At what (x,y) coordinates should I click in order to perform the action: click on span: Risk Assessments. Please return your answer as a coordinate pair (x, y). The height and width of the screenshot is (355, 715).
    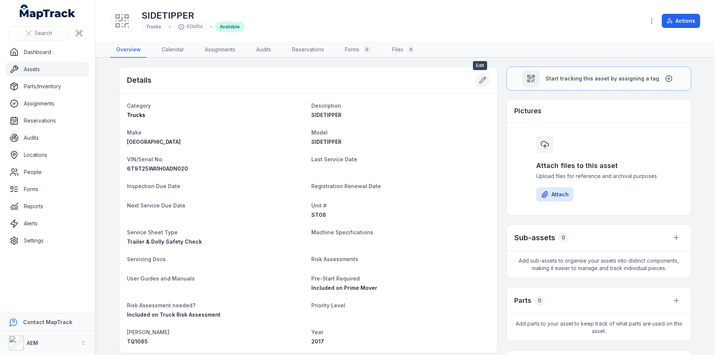
    Looking at the image, I should click on (335, 259).